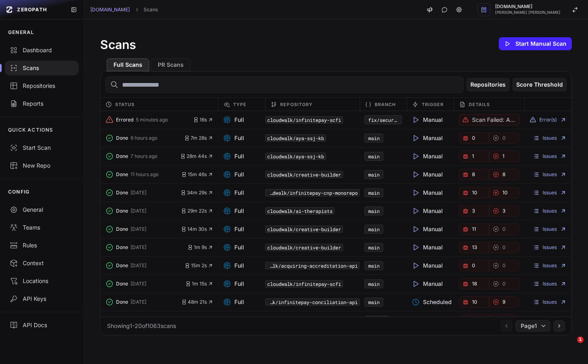 This screenshot has height=364, width=588. What do you see at coordinates (197, 229) in the screenshot?
I see `span: 14m 30s` at bounding box center [197, 229].